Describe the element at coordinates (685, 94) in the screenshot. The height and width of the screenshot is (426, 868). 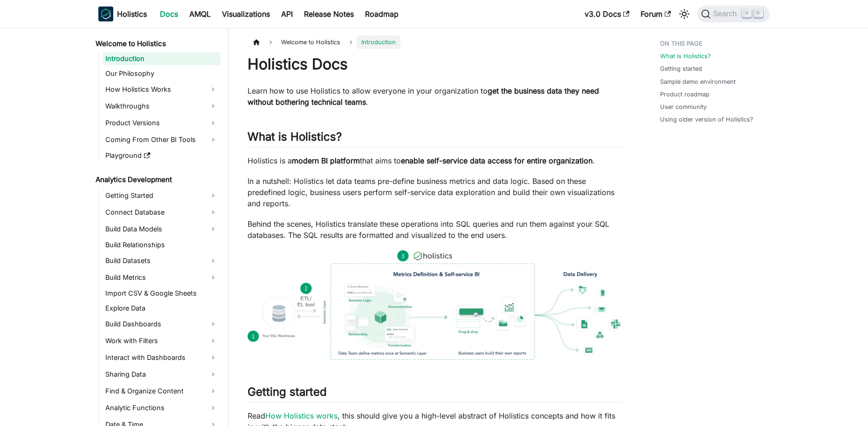
I see `a: Product roadmap` at that location.